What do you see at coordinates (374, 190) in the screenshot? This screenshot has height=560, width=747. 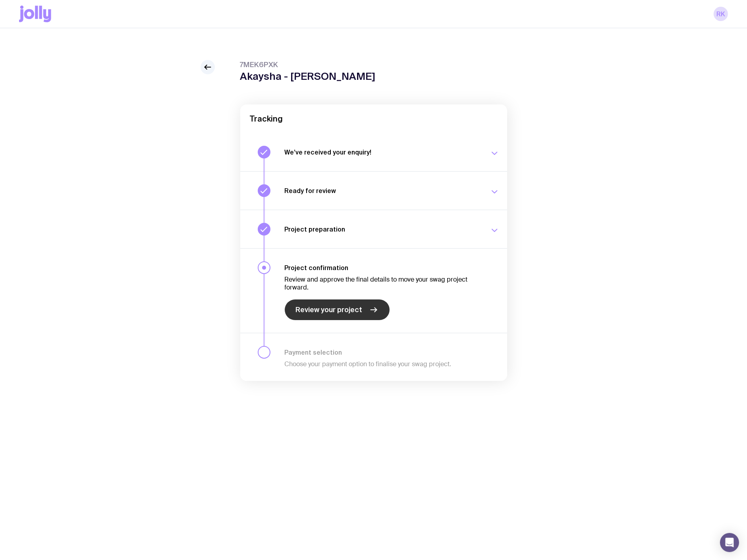 I see `button: Ready for review` at bounding box center [374, 190].